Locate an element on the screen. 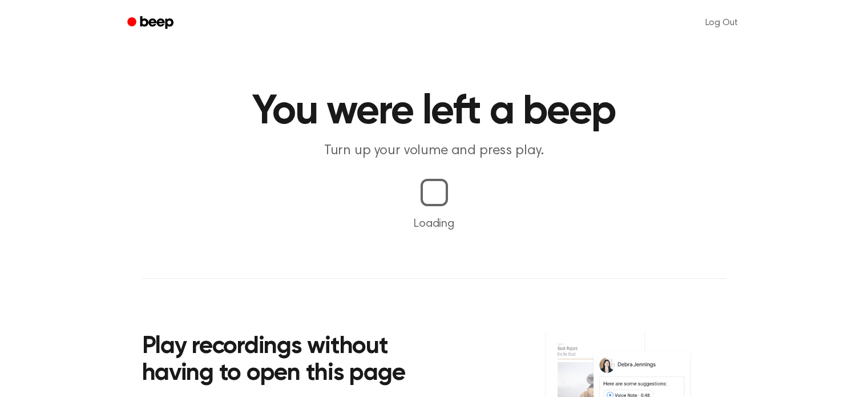 The height and width of the screenshot is (397, 868). p: Turn up your volume and press play. is located at coordinates (434, 151).